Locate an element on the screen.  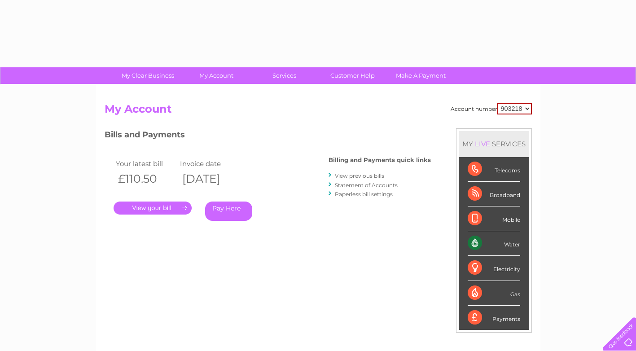
div: Gas is located at coordinates (494, 293).